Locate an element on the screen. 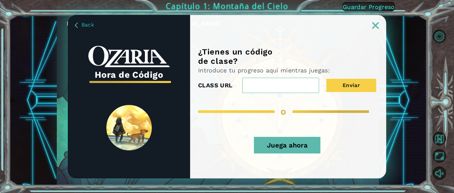 This screenshot has height=193, width=454. button: Enviar is located at coordinates (351, 85).